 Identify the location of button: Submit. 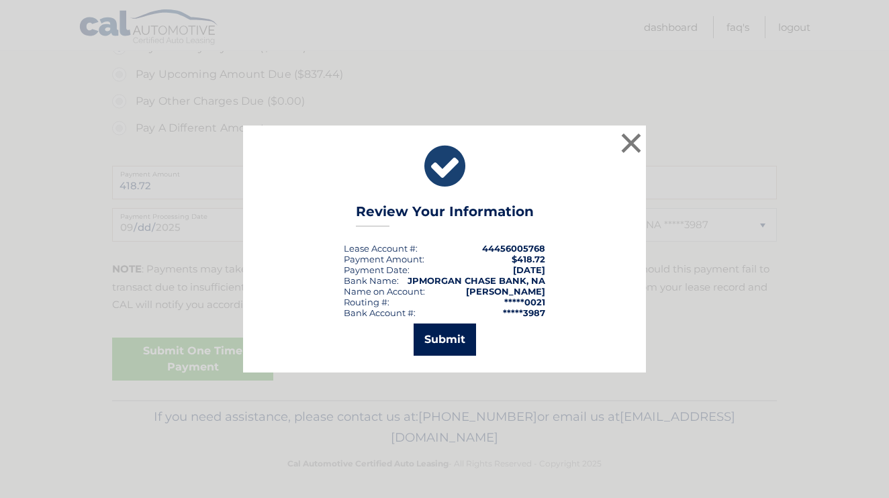
(444, 340).